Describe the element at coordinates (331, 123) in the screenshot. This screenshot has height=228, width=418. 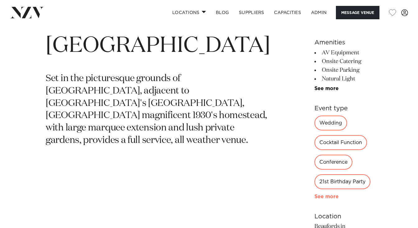
I see `div: Wedding` at that location.